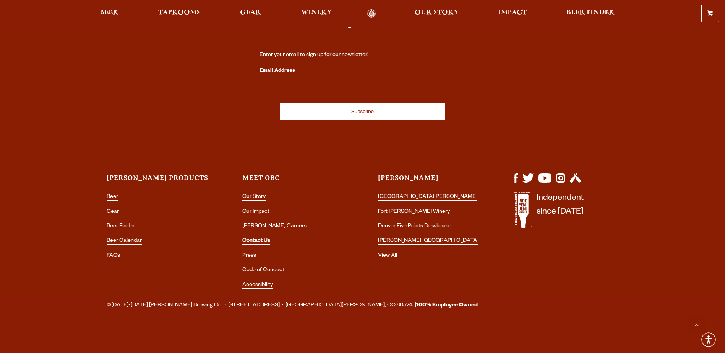  Describe the element at coordinates (363, 71) in the screenshot. I see `label: Email Address` at that location.